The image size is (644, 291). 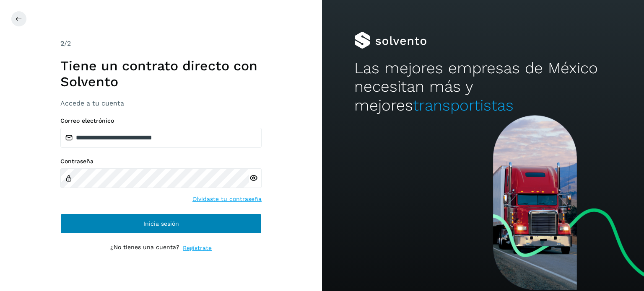 What do you see at coordinates (161, 120) in the screenshot?
I see `label: Correo electrónico` at bounding box center [161, 120].